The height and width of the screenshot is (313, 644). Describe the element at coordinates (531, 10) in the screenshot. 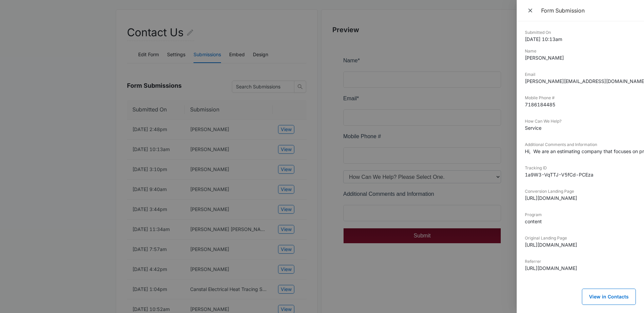

I see `button: Close` at that location.